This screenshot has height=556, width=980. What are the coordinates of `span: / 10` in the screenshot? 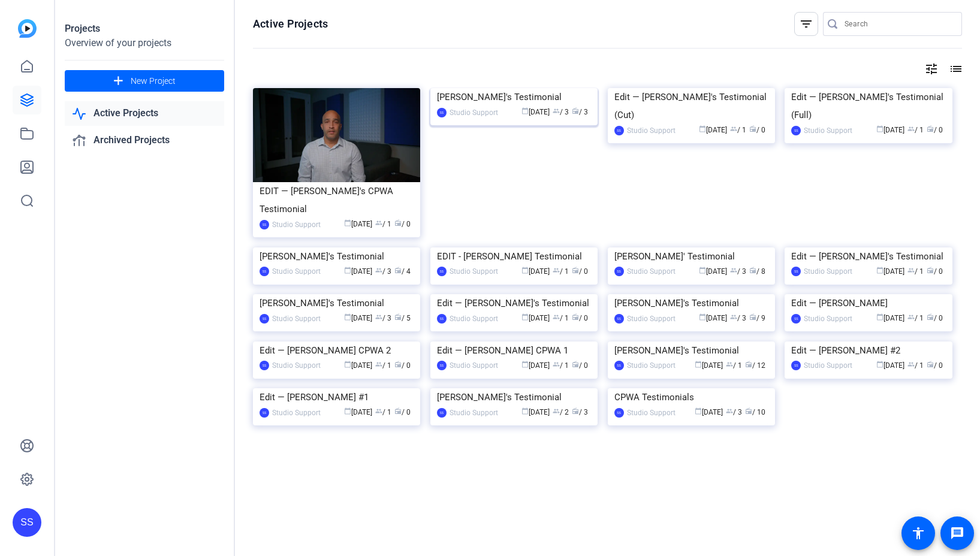 It's located at (755, 412).